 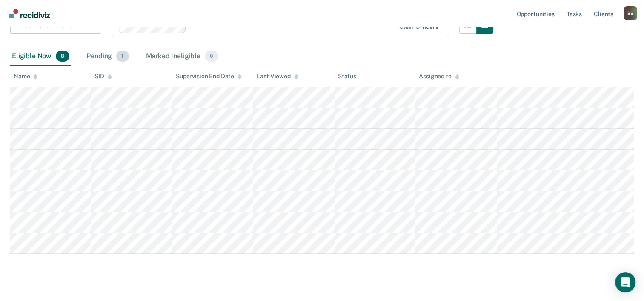 I want to click on div: Name, so click(x=26, y=76).